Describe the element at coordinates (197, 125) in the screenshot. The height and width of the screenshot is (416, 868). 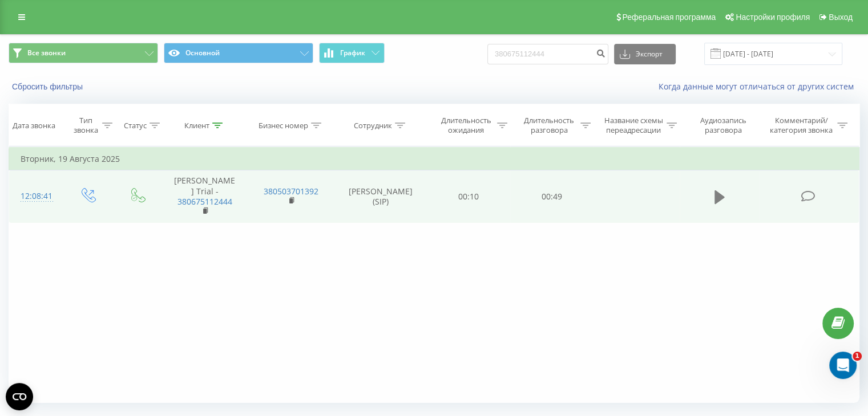
I see `div: Клиент` at that location.